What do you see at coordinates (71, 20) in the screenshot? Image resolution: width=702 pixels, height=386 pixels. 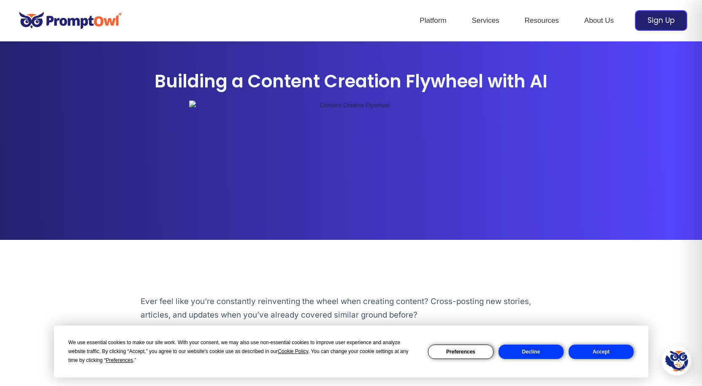 I see `img: promptowl.ai logo` at bounding box center [71, 20].